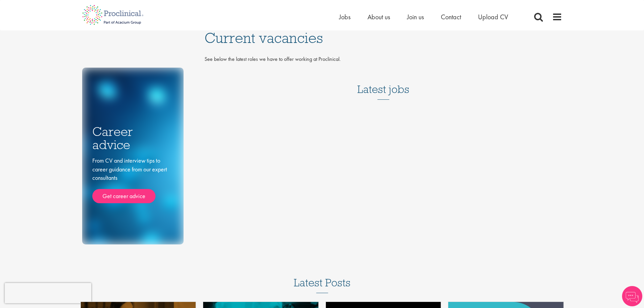 The image size is (644, 308). I want to click on a: Contact, so click(451, 17).